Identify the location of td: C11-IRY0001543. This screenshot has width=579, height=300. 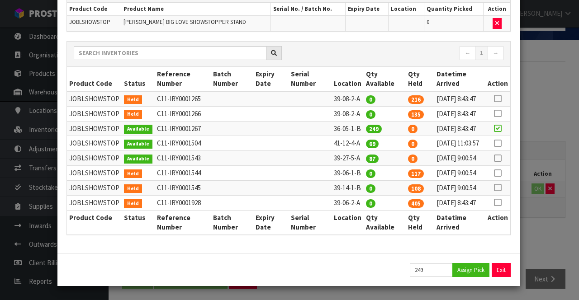
(183, 158).